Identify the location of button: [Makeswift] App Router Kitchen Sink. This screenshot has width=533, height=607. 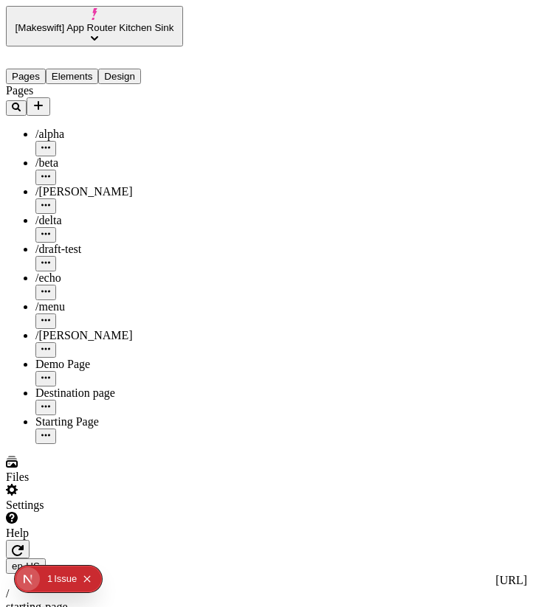
(94, 26).